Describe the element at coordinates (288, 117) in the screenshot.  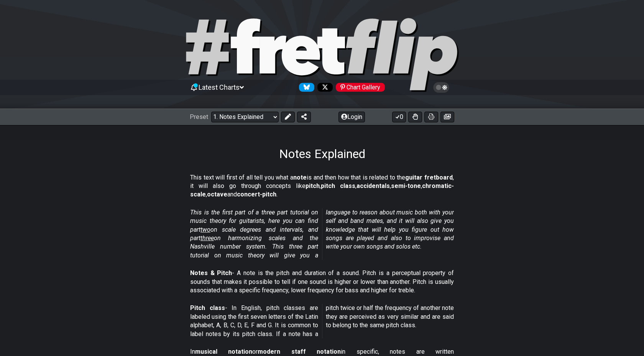
I see `button: Edit Preset` at that location.